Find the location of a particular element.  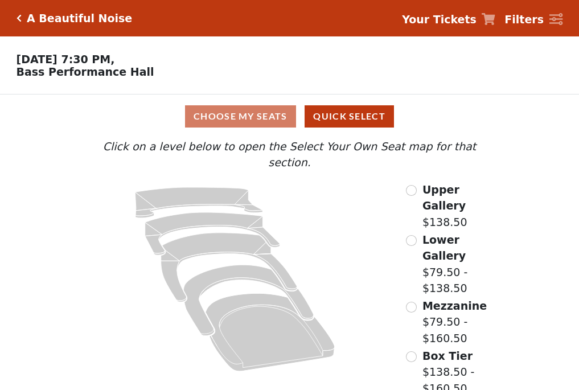

label: $138.50 is located at coordinates (460, 206).